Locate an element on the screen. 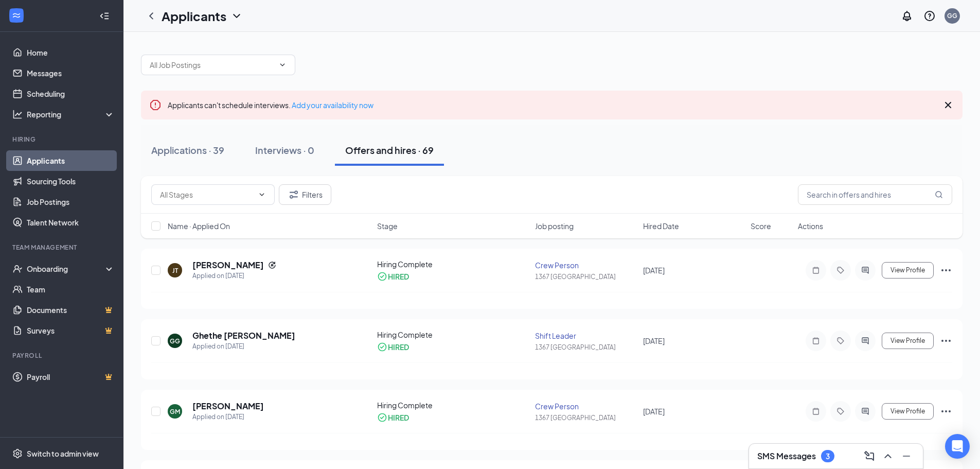 The image size is (980, 469). span: Job posting is located at coordinates (554, 226).